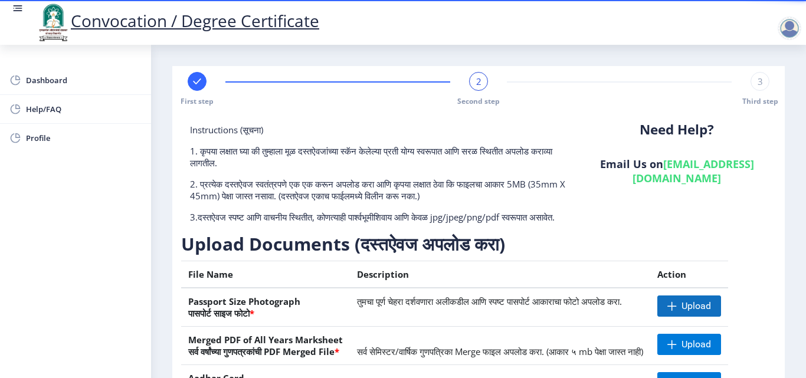 The width and height of the screenshot is (806, 378). Describe the element at coordinates (468, 244) in the screenshot. I see `h3: Upload Documents (दस्तऐवज अपलोड करा)` at that location.